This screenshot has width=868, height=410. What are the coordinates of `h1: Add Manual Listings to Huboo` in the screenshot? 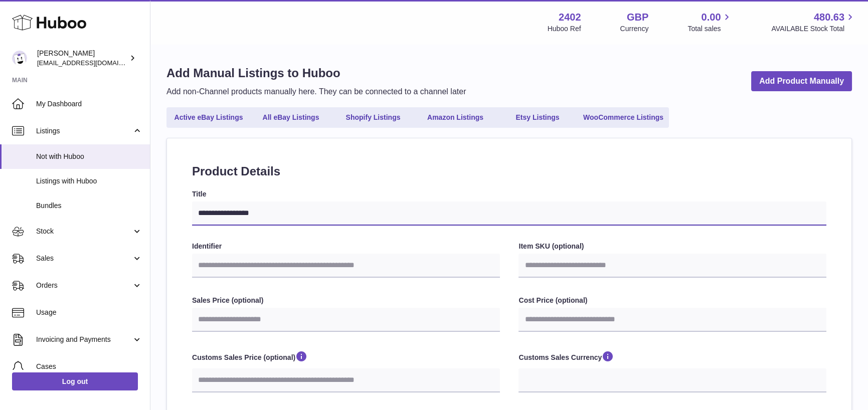 It's located at (316, 74).